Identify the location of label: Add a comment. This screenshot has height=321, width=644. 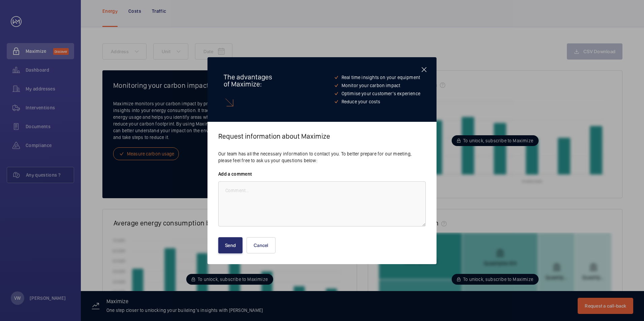
(322, 174).